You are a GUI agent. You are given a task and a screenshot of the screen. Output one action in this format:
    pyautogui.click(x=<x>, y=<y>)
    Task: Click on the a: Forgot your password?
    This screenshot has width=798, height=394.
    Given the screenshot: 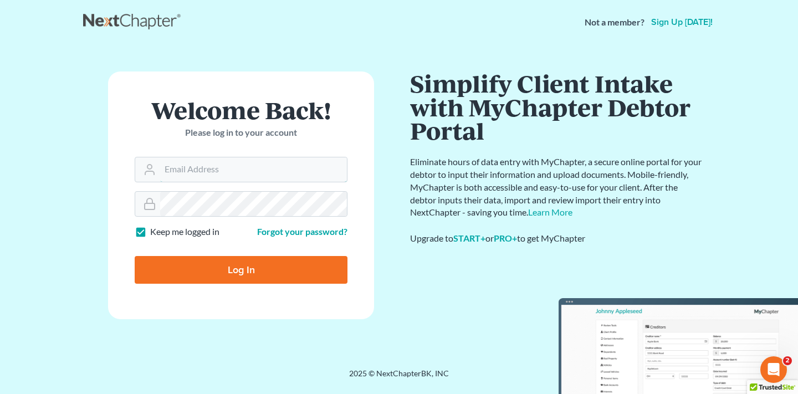 What is the action you would take?
    pyautogui.click(x=302, y=231)
    